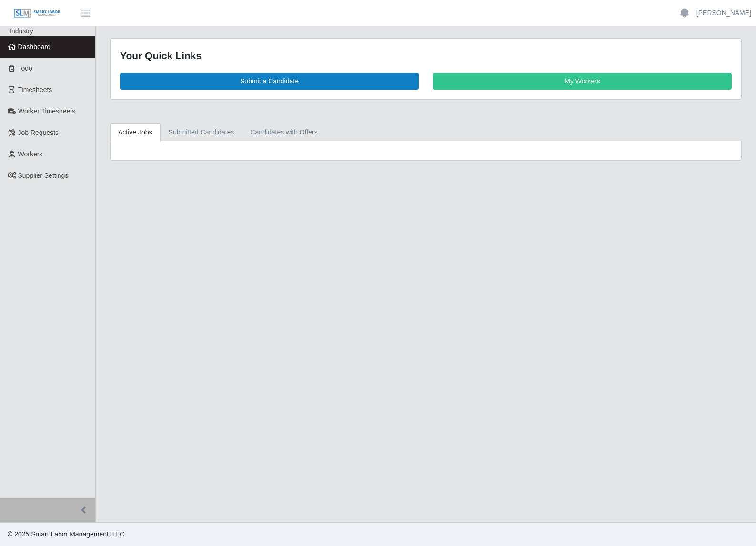 This screenshot has width=756, height=546. What do you see at coordinates (46, 111) in the screenshot?
I see `span: Worker Timesheets` at bounding box center [46, 111].